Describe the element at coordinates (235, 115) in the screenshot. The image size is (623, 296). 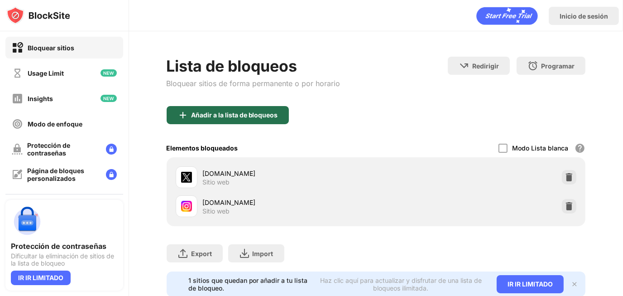
I see `div: Añadir a la lista de bloqueos` at that location.